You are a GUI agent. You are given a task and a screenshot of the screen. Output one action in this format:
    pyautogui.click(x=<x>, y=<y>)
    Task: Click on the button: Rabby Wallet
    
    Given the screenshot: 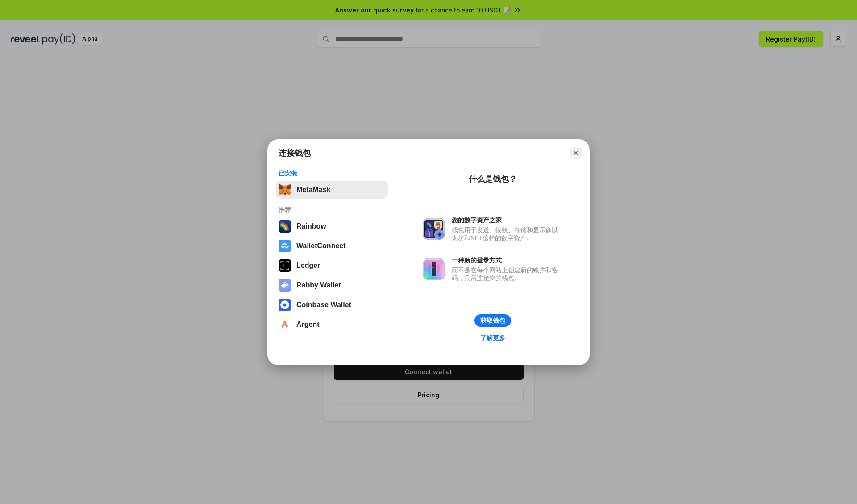 What is the action you would take?
    pyautogui.click(x=332, y=285)
    